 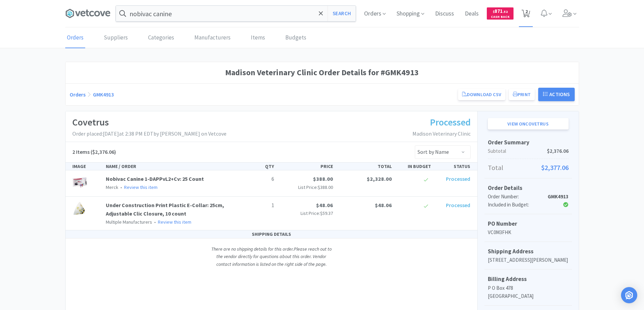 I want to click on input: Search by item, sku, manufacturer, ingredient, size..., so click(x=236, y=14).